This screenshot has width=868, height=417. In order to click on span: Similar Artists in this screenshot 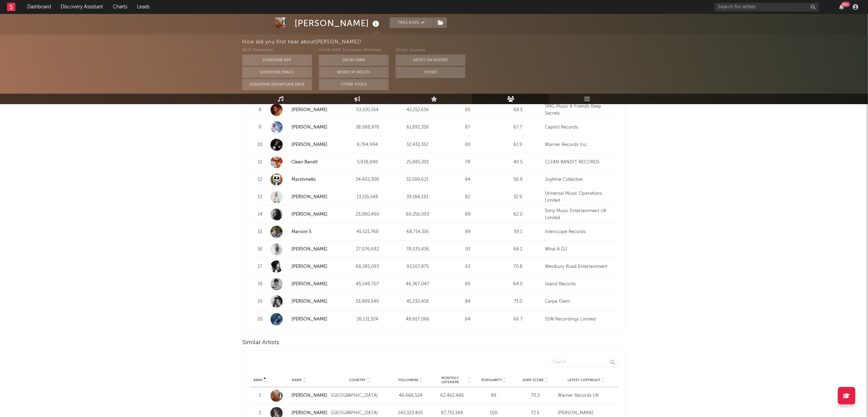, I will do `click(261, 343)`.